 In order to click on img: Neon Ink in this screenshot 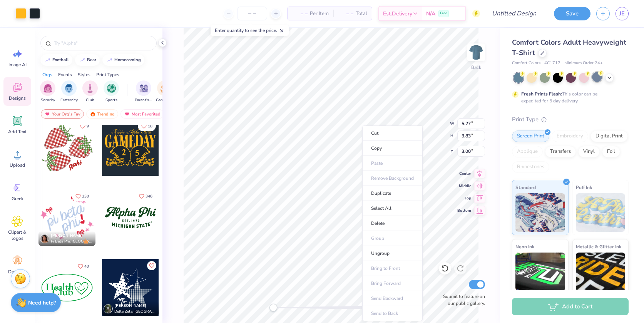, I will do `click(540, 272)`.